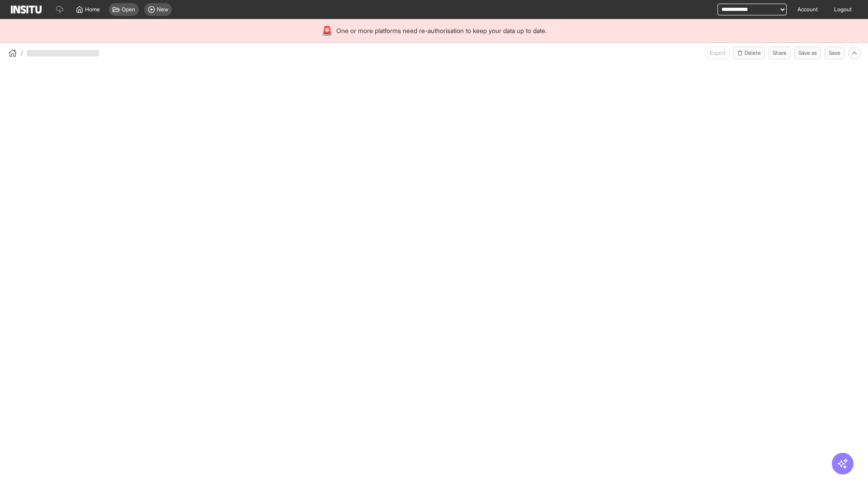 This screenshot has width=868, height=489. What do you see at coordinates (780, 53) in the screenshot?
I see `button: Share` at bounding box center [780, 53].